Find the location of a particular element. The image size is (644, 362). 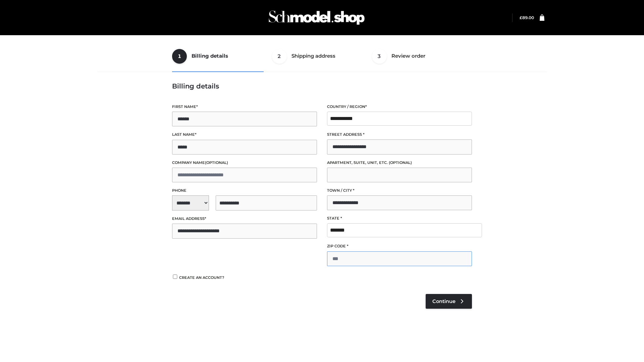

h3: Billing details is located at coordinates (322, 86).